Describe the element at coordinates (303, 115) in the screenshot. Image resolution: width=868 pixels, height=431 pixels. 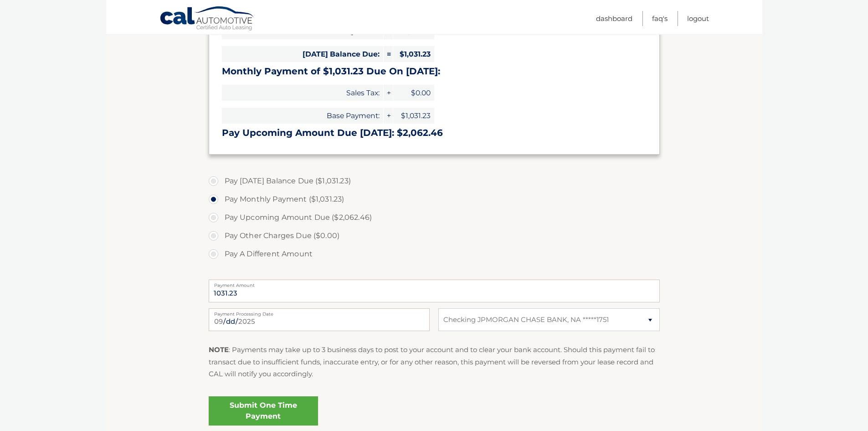
I see `span: Base Payment:` at that location.